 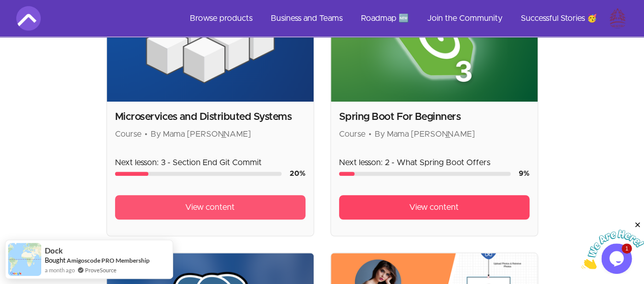 What do you see at coordinates (210, 117) in the screenshot?
I see `h2: Microservices and Distributed Systems` at bounding box center [210, 117].